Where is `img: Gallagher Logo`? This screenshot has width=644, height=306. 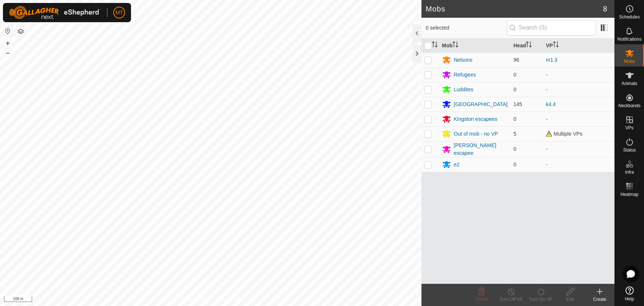 img: Gallagher Logo is located at coordinates (55, 12).